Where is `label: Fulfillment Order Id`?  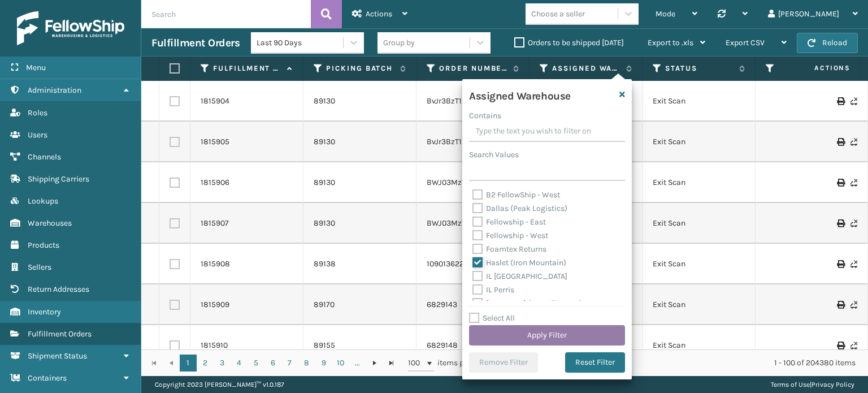 label: Fulfillment Order Id is located at coordinates (247, 68).